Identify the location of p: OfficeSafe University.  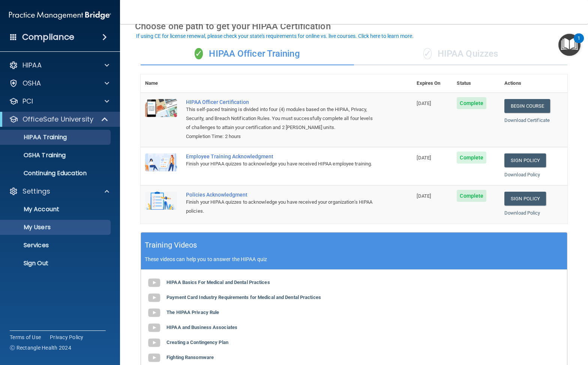
(58, 119).